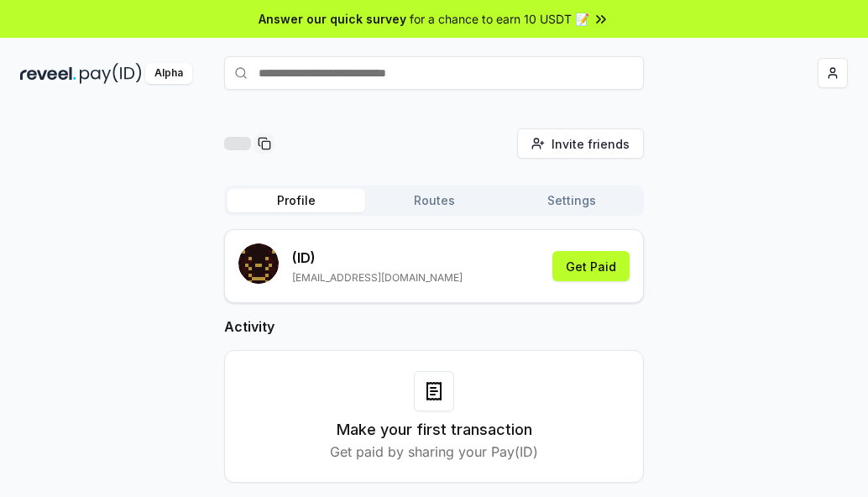 This screenshot has width=868, height=497. What do you see at coordinates (169, 73) in the screenshot?
I see `div: Alpha` at bounding box center [169, 73].